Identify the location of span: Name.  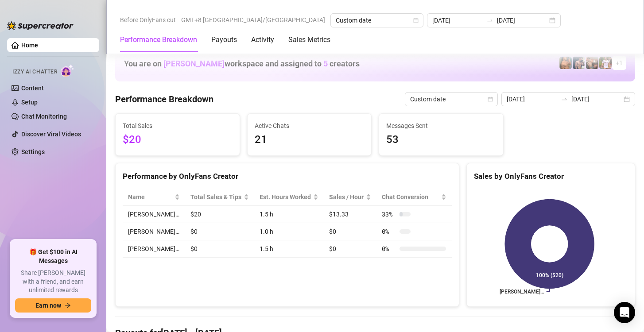
(150, 197).